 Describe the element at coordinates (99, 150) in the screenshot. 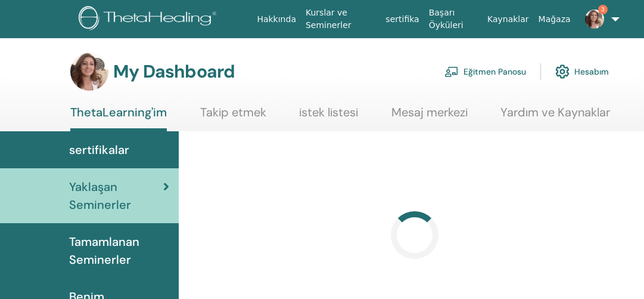

I see `span: sertifikalar` at that location.